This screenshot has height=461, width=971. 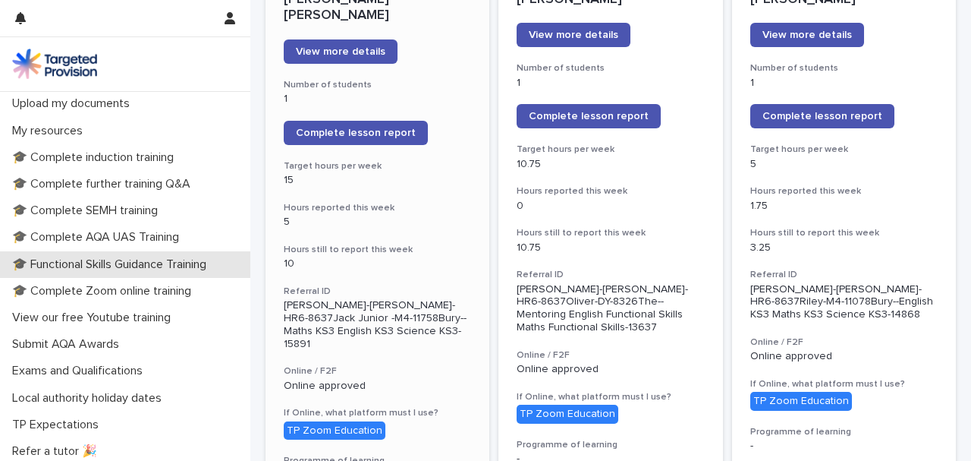 I want to click on p: Refer a tutor 🎉, so click(x=58, y=451).